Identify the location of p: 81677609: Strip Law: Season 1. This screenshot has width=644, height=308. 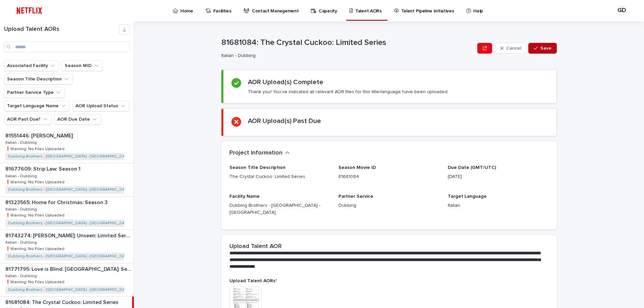
(44, 168).